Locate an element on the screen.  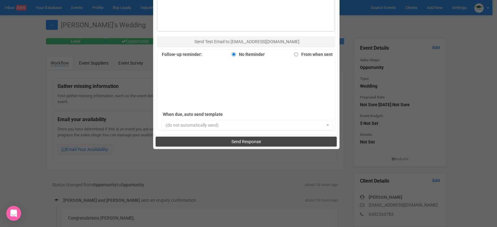
span: (do not automatically send) is located at coordinates (245, 125).